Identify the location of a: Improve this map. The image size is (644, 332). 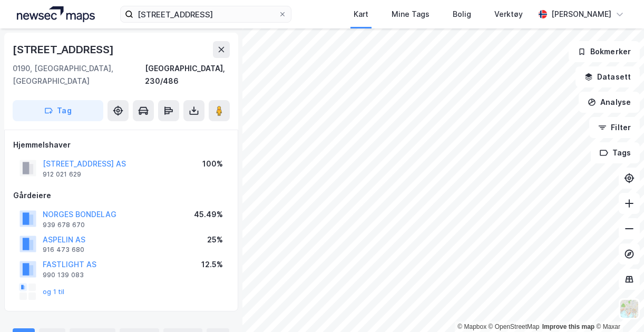
(568, 326).